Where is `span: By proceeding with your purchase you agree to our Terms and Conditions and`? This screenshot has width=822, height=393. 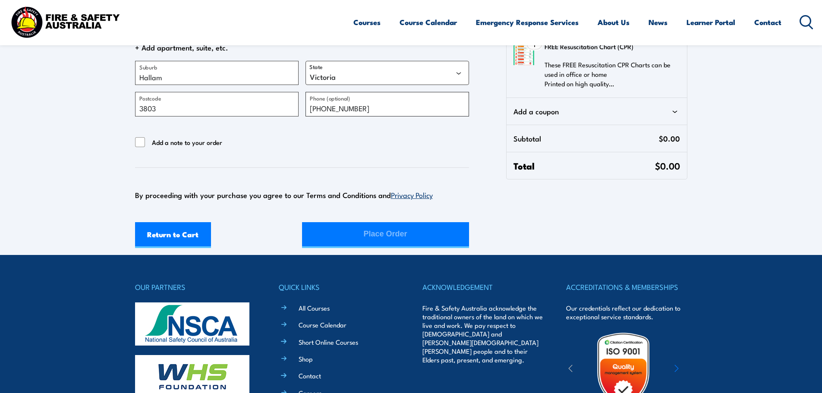
span: By proceeding with your purchase you agree to our Terms and Conditions and is located at coordinates (284, 195).